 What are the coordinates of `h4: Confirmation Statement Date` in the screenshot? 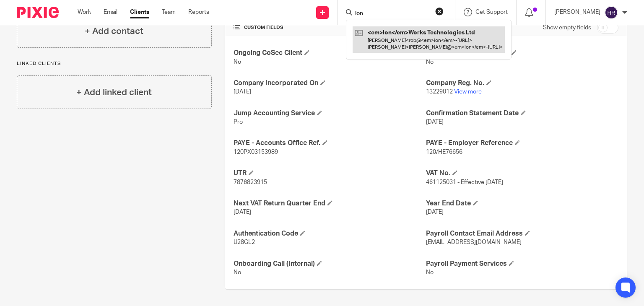 It's located at (522, 113).